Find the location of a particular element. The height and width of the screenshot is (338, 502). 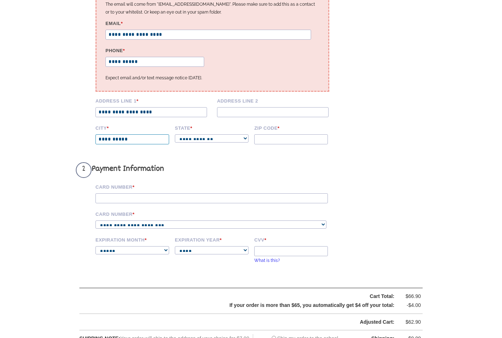

div: -$4.00 is located at coordinates (410, 305).